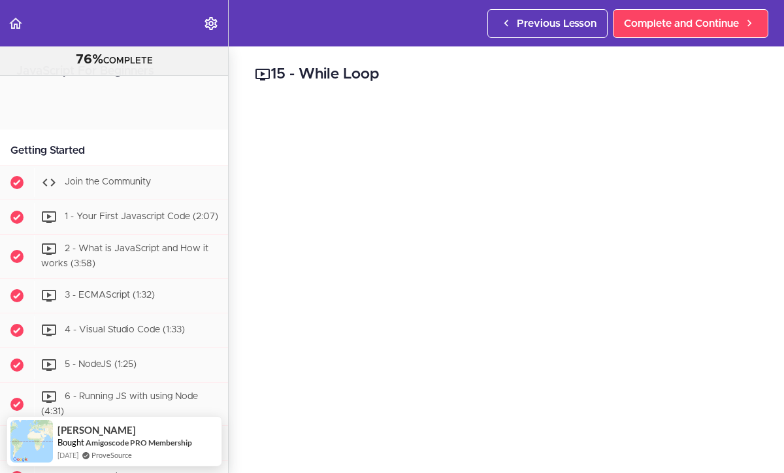 The width and height of the screenshot is (784, 473). I want to click on span: Bought, so click(71, 442).